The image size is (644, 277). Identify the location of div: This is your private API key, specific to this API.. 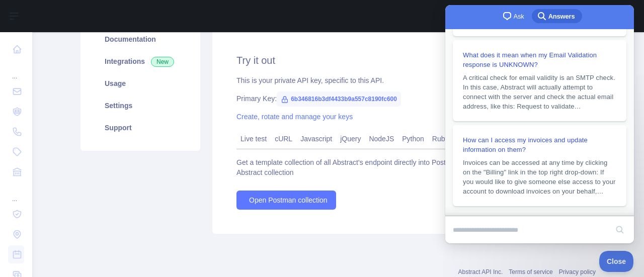
(404, 81).